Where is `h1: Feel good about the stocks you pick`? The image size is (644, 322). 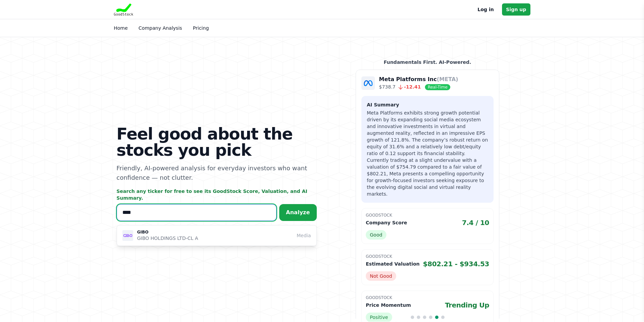
h1: Feel good about the stocks you pick is located at coordinates (216, 142).